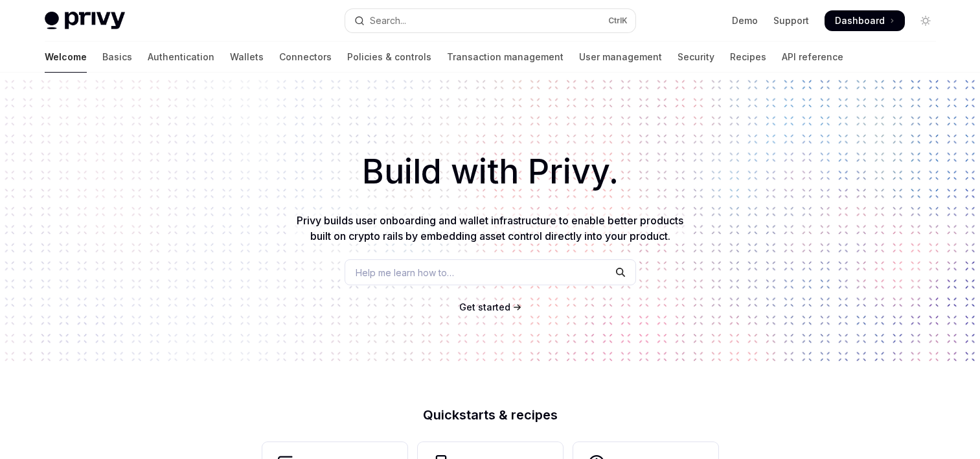 This screenshot has height=459, width=980. I want to click on a: Demo, so click(745, 21).